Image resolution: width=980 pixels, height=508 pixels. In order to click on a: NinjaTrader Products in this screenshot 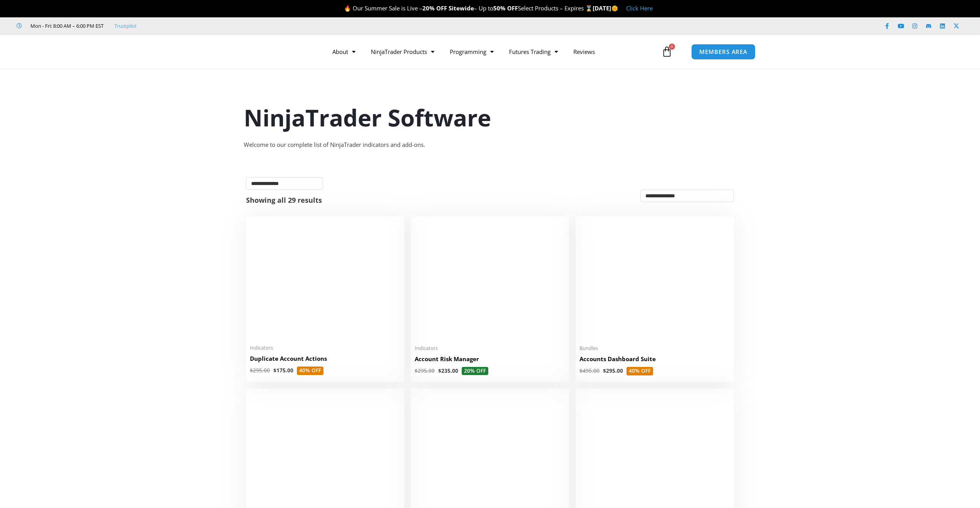, I will do `click(402, 52)`.